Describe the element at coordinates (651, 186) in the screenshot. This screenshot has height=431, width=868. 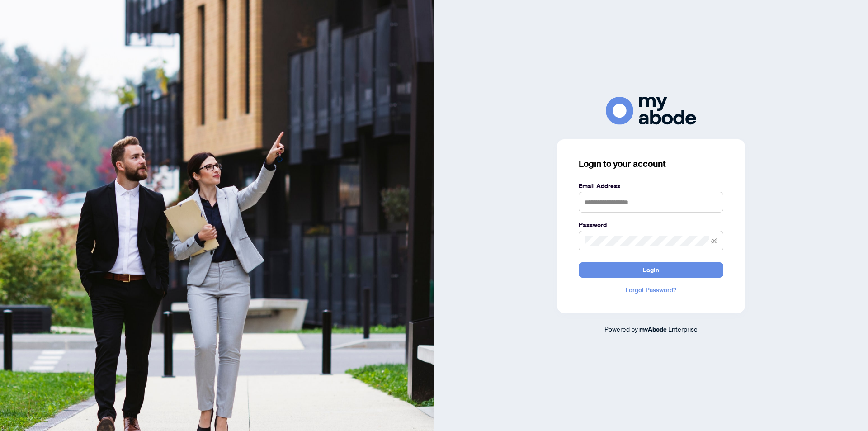
I see `label: Email Address` at that location.